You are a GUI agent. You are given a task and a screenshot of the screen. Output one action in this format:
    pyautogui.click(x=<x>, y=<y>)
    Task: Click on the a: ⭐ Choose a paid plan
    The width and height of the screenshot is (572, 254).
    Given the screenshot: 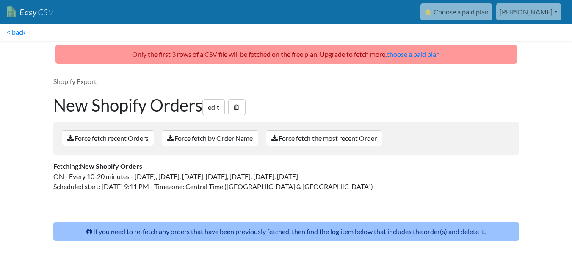 What is the action you would take?
    pyautogui.click(x=456, y=12)
    